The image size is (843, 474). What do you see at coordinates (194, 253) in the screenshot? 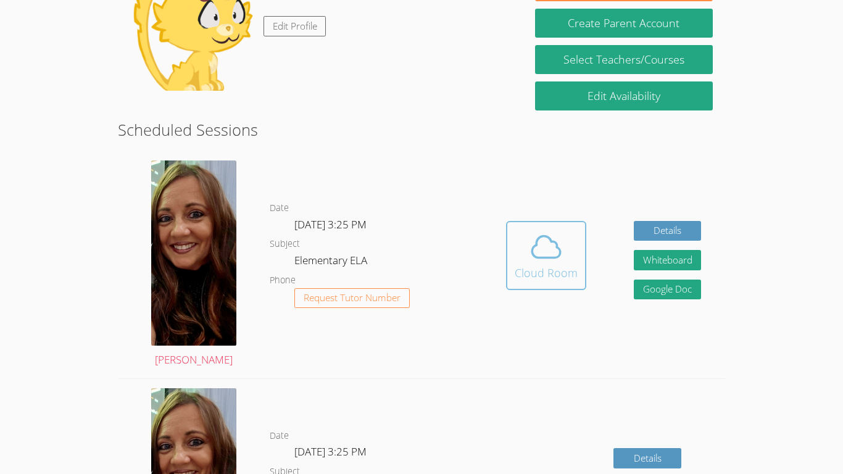
I see `img: 1000049123.jpg` at bounding box center [194, 253].